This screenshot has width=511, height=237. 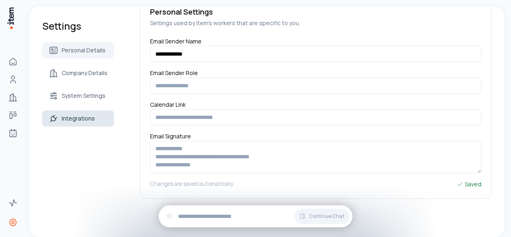 What do you see at coordinates (78, 50) in the screenshot?
I see `a: Personal Details` at bounding box center [78, 50].